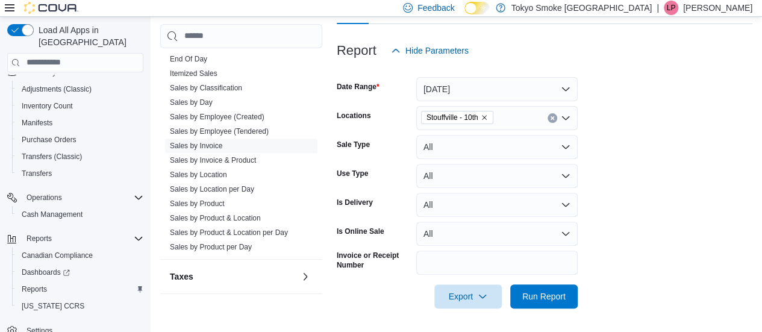 This screenshot has width=762, height=332. Describe the element at coordinates (671, 8) in the screenshot. I see `span: LP` at that location.